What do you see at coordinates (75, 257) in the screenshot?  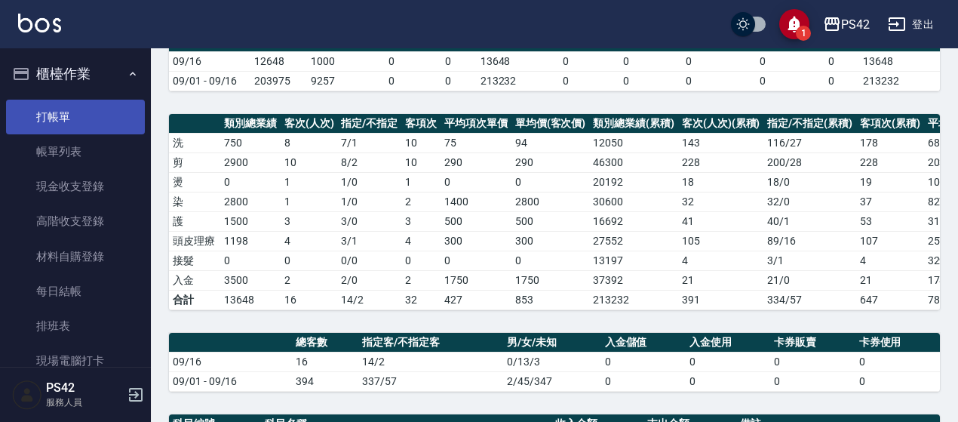 I see `a: 材料自購登錄` at bounding box center [75, 257].